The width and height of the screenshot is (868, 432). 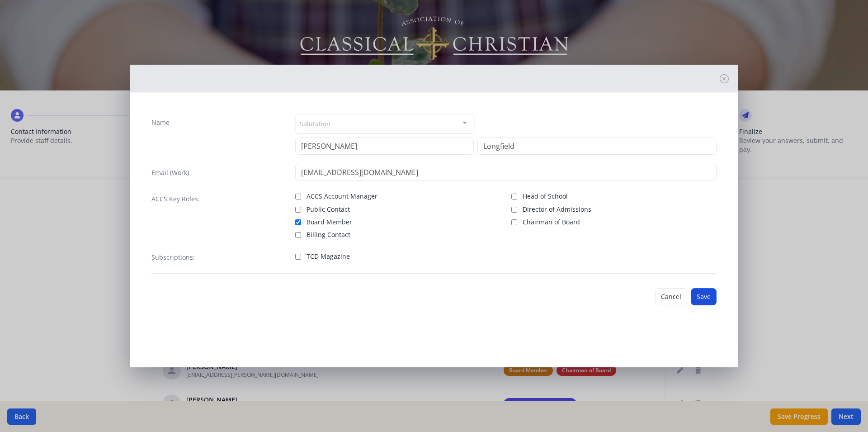 What do you see at coordinates (506, 172) in the screenshot?
I see `input: contact@site.com` at bounding box center [506, 172].